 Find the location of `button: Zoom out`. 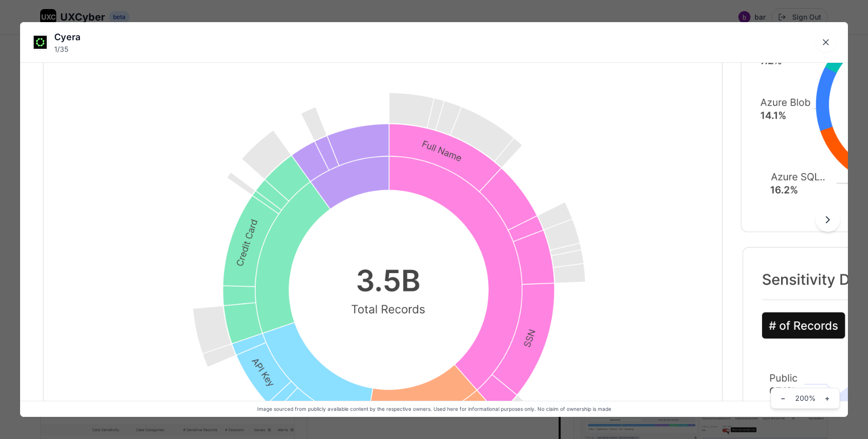

button: Zoom out is located at coordinates (783, 398).